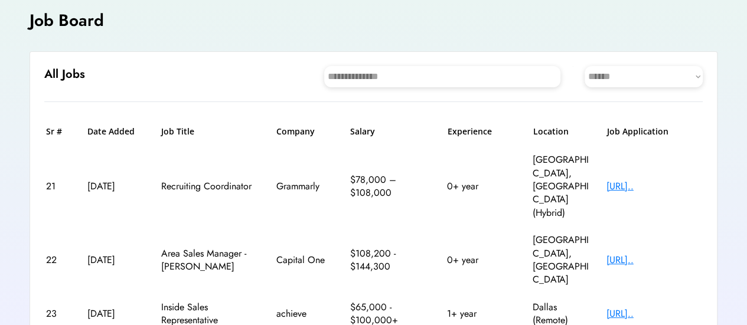 The width and height of the screenshot is (747, 325). I want to click on div: $78,000 – $108,000, so click(391, 187).